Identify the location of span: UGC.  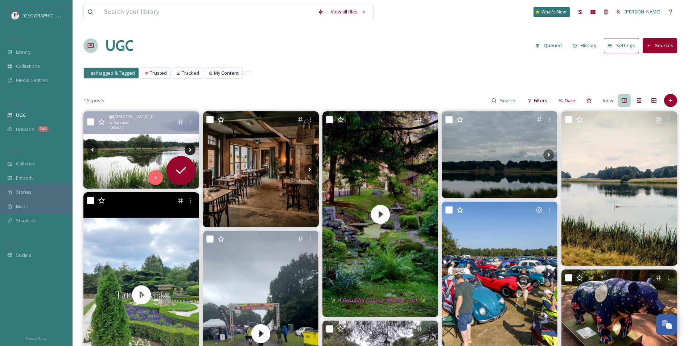
(21, 115).